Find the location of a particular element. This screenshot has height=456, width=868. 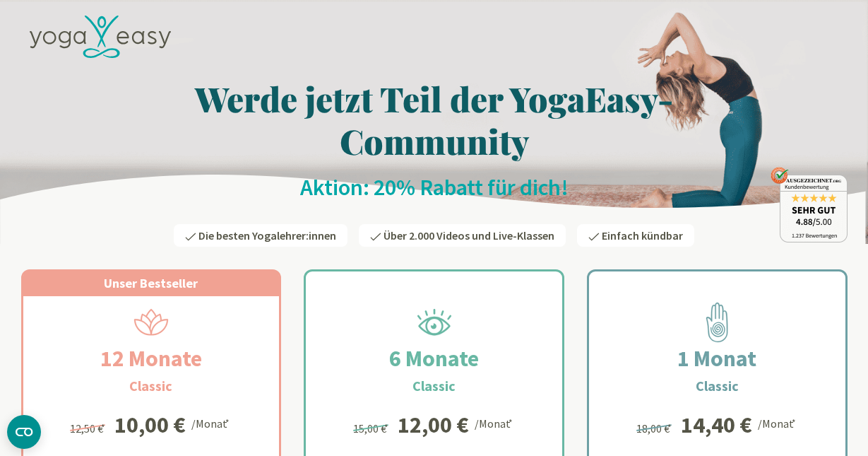

span: Die besten Yogalehrer:innen is located at coordinates (267, 235).